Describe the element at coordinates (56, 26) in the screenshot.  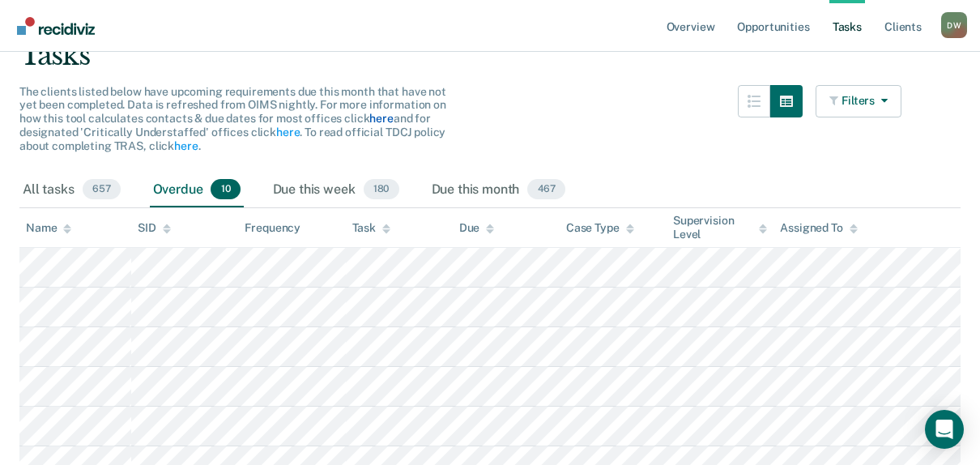
I see `img: Recidiviz` at that location.